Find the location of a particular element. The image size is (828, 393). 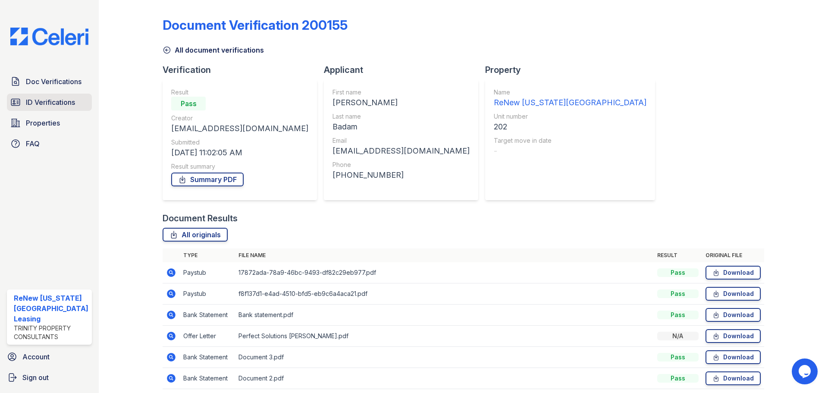

td: Offer Letter is located at coordinates (207, 336).